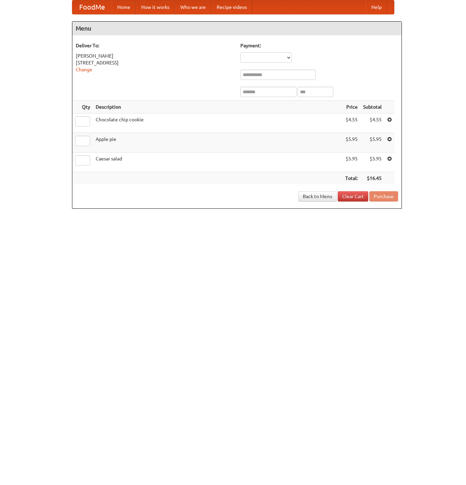  What do you see at coordinates (218, 107) in the screenshot?
I see `th: Description` at bounding box center [218, 107].